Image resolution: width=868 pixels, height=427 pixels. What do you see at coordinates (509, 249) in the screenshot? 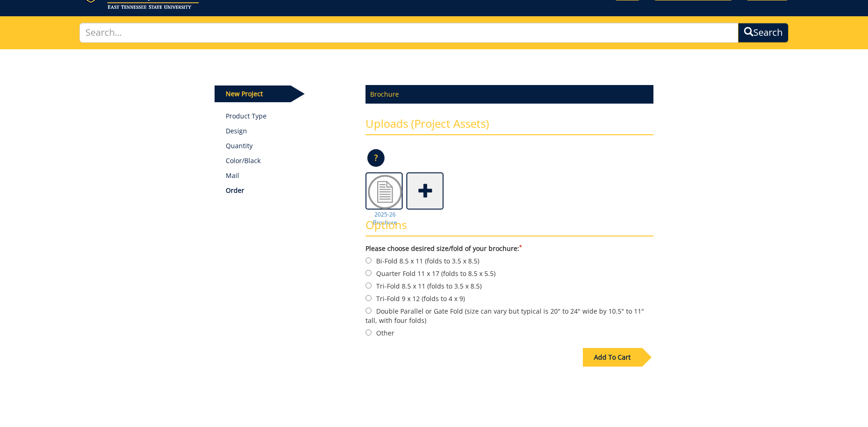
I see `label: Please choose desired size/fold of your brochure:` at bounding box center [509, 249].